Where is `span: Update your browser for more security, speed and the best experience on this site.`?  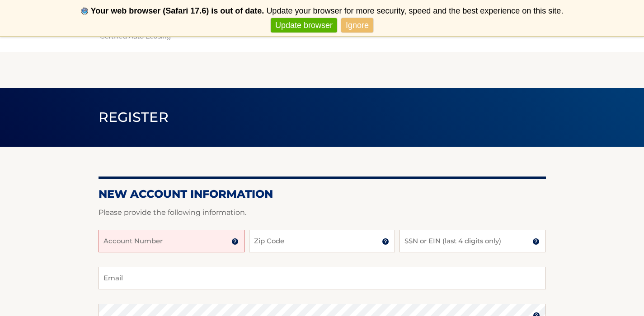
span: Update your browser for more security, speed and the best experience on this site. is located at coordinates (415, 11).